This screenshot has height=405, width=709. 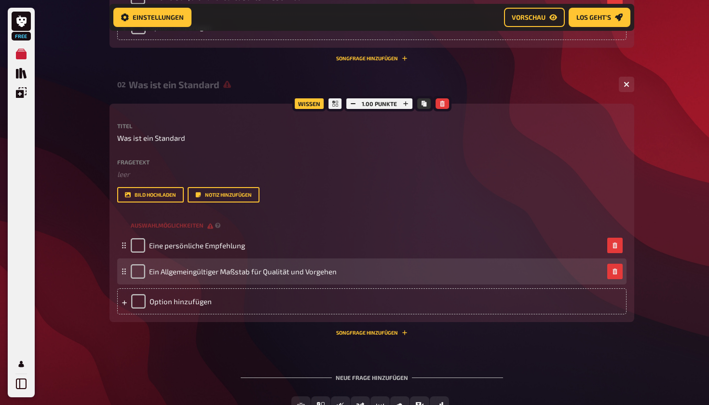 What do you see at coordinates (21, 93) in the screenshot?
I see `a: Einblendungen` at bounding box center [21, 93].